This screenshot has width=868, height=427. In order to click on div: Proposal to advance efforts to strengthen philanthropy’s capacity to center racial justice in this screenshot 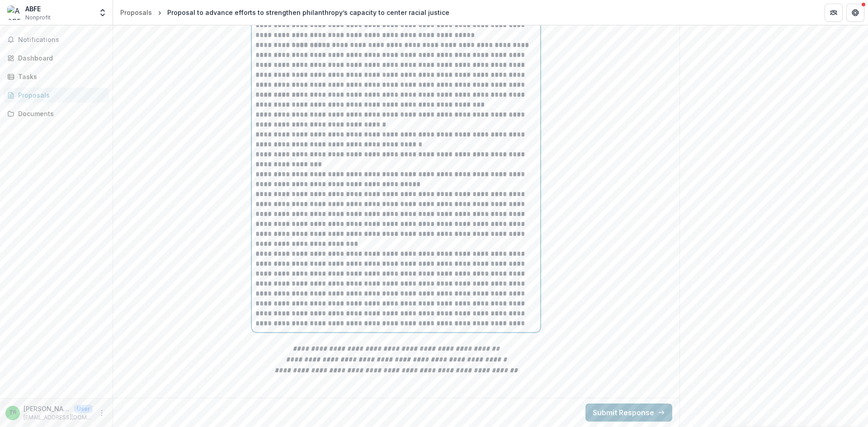, I will do `click(308, 12)`.